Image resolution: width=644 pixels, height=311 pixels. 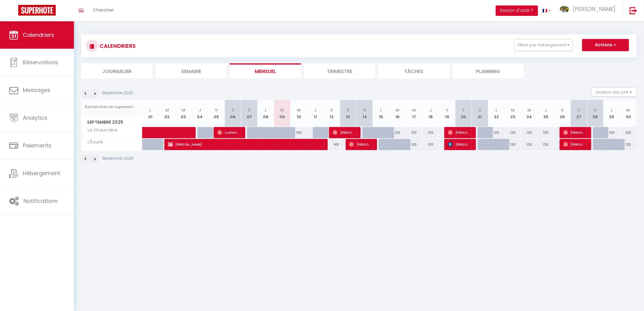 What do you see at coordinates (183, 113) in the screenshot?
I see `th: 03` at bounding box center [183, 113].